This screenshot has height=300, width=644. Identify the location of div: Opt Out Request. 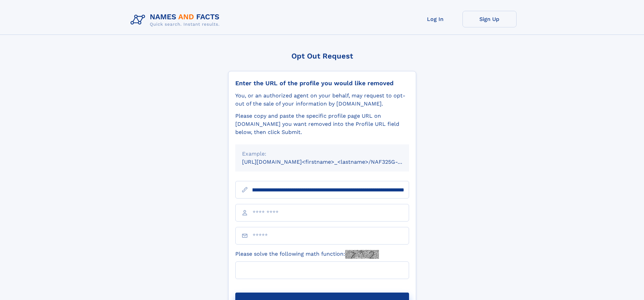
(322, 56).